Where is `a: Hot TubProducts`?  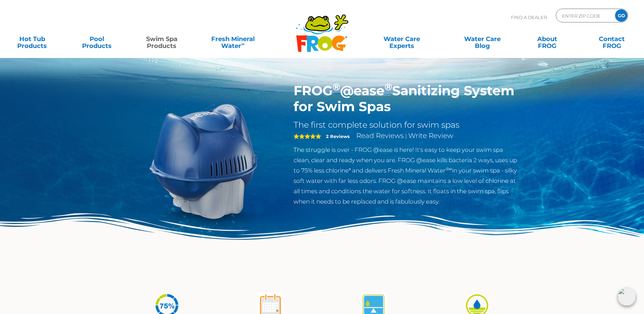
a: Hot TubProducts is located at coordinates (32, 39).